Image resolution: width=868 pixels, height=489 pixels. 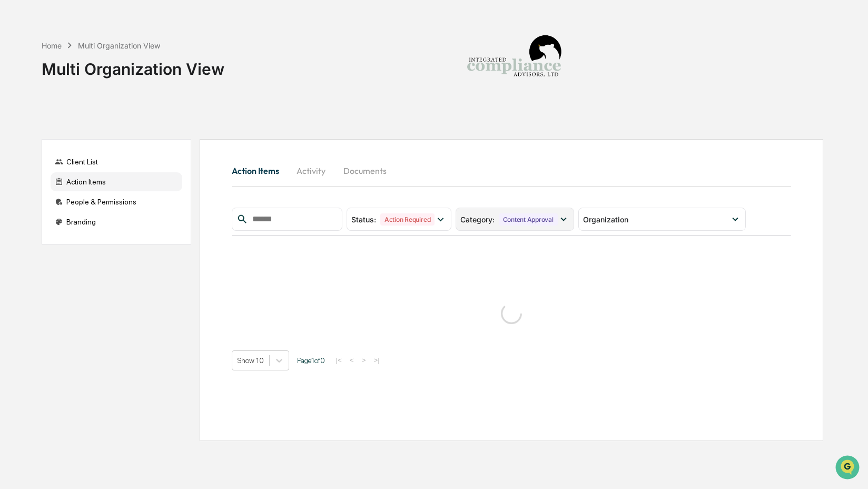 What do you see at coordinates (116, 202) in the screenshot?
I see `div: People & Permissions` at bounding box center [116, 202].